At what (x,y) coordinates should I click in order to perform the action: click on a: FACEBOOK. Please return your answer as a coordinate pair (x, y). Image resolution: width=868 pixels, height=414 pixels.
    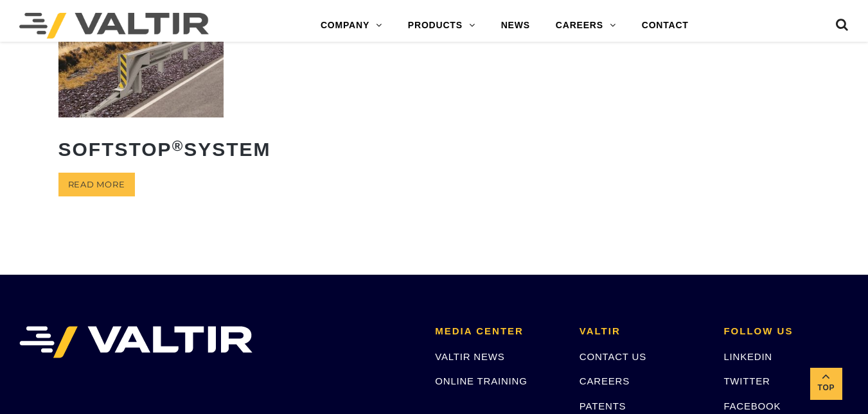
    Looking at the image, I should click on (752, 406).